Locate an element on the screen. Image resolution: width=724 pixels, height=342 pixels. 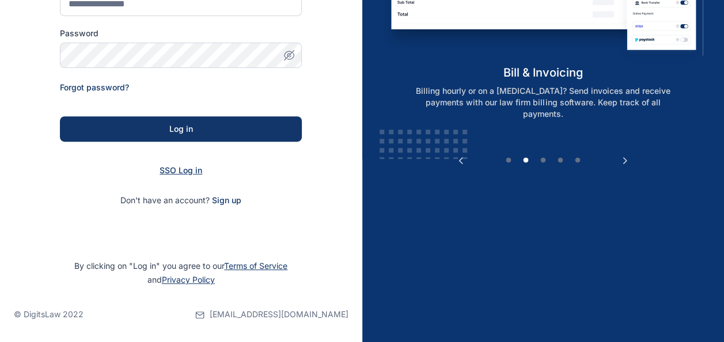
a: Sign up is located at coordinates (226, 200).